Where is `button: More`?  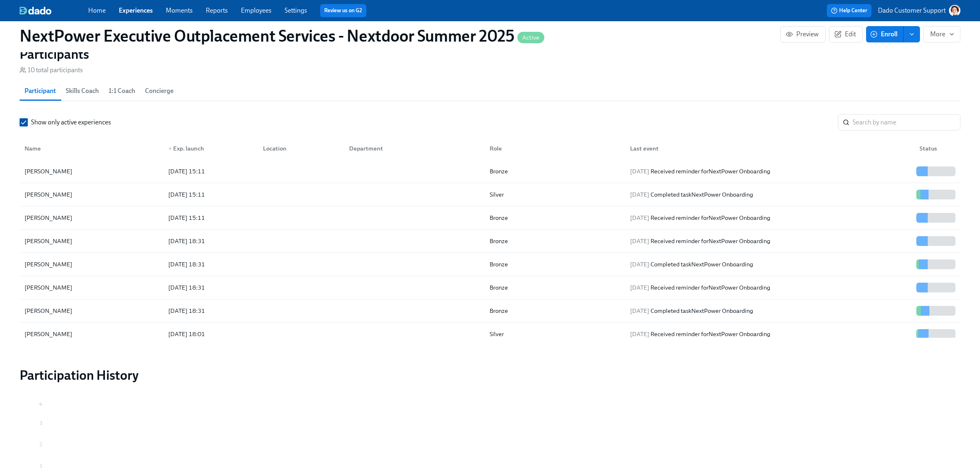
button: More is located at coordinates (941, 34).